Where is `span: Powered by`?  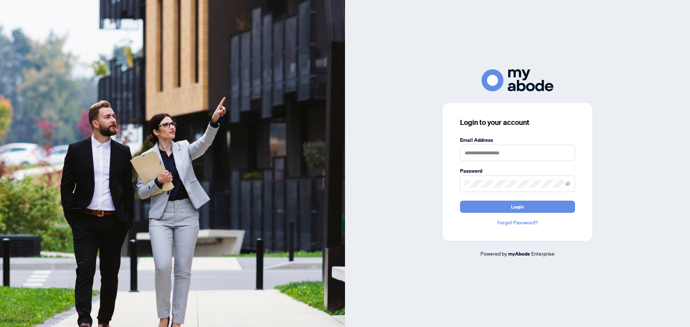 span: Powered by is located at coordinates (493, 254).